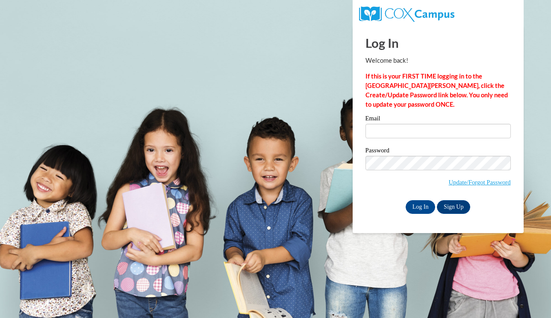  I want to click on p: Welcome back!, so click(438, 61).